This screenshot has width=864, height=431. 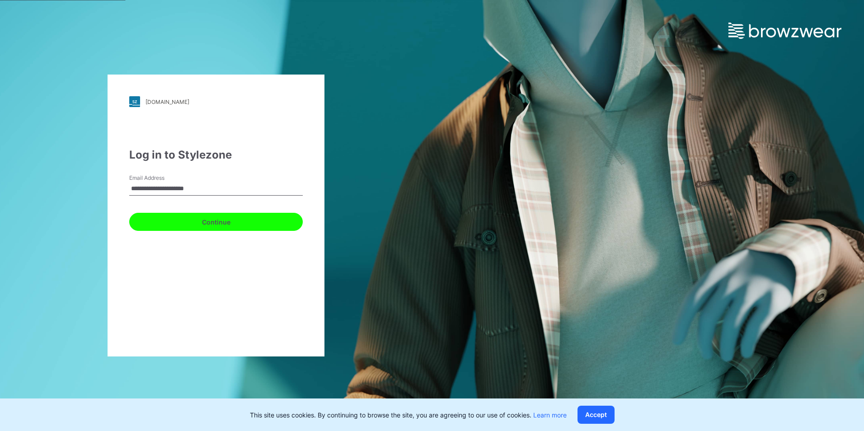 I want to click on button: Continue, so click(x=216, y=222).